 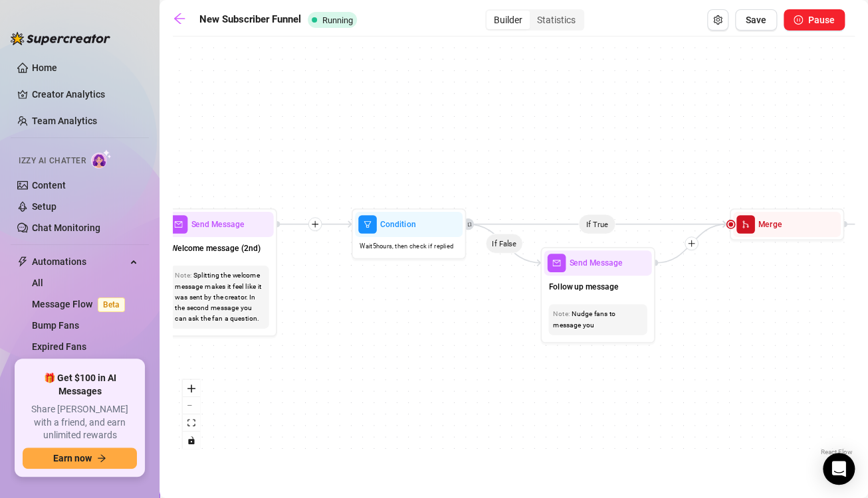 What do you see at coordinates (191, 414) in the screenshot?
I see `div: React Flow controls` at bounding box center [191, 414].